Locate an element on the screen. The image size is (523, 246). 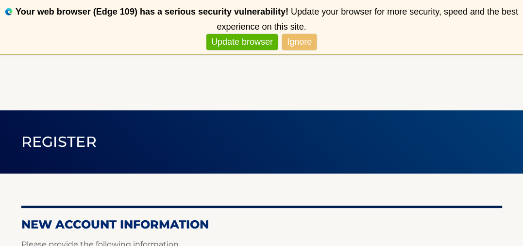
h2: New Account Information is located at coordinates (262, 225).